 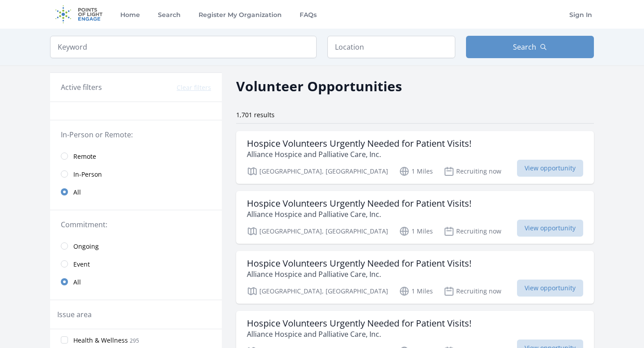 I want to click on span: 295, so click(x=135, y=340).